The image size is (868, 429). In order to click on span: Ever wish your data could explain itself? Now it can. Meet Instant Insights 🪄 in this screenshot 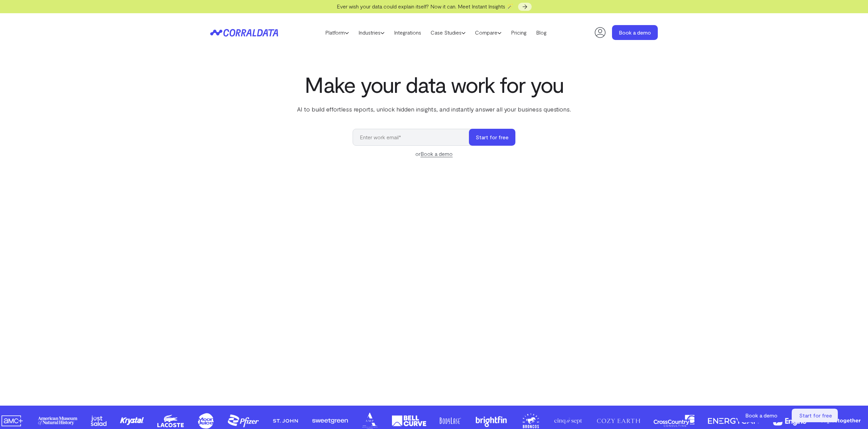, I will do `click(425, 6)`.